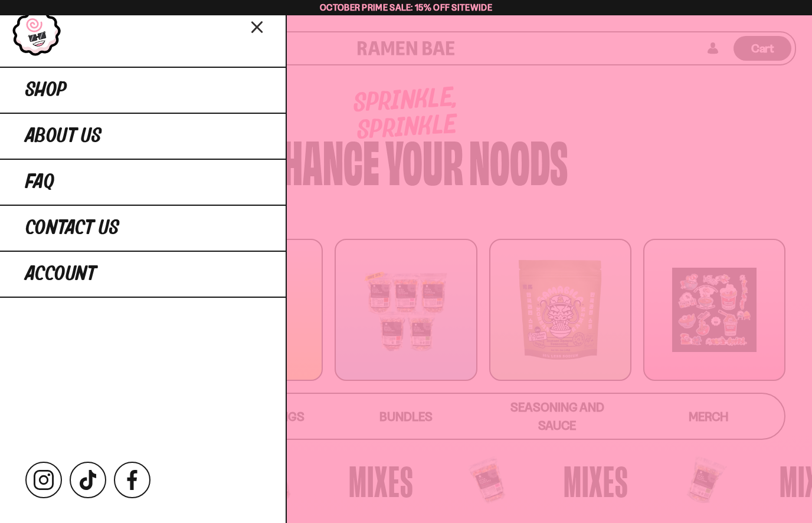 Image resolution: width=812 pixels, height=523 pixels. I want to click on span: Account, so click(60, 274).